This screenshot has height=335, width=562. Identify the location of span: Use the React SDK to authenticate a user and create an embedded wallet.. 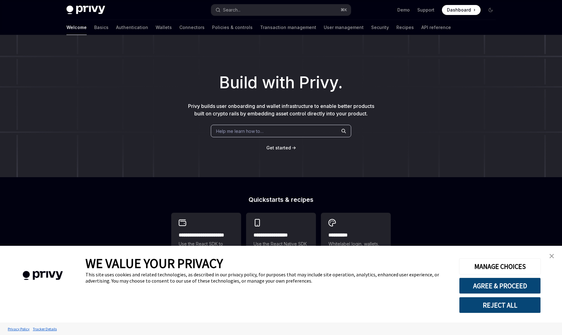
(206, 255).